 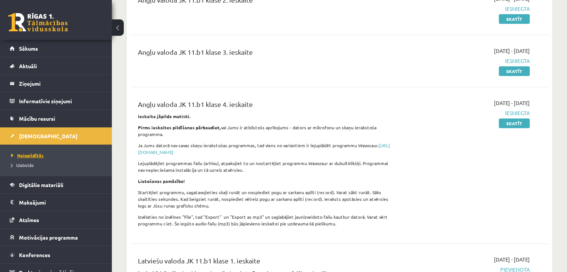 I want to click on span: Atzīmes, so click(x=29, y=220).